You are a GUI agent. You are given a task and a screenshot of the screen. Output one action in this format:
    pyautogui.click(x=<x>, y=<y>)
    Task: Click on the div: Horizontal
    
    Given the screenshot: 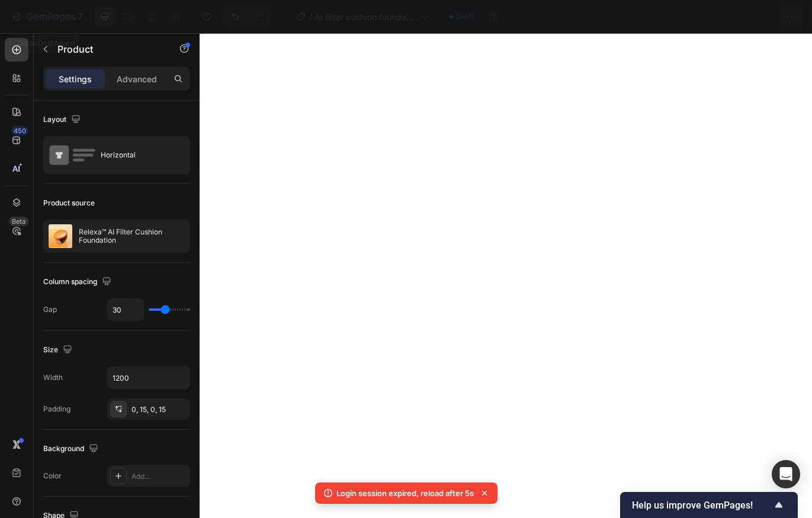 What is the action you would take?
    pyautogui.click(x=137, y=155)
    